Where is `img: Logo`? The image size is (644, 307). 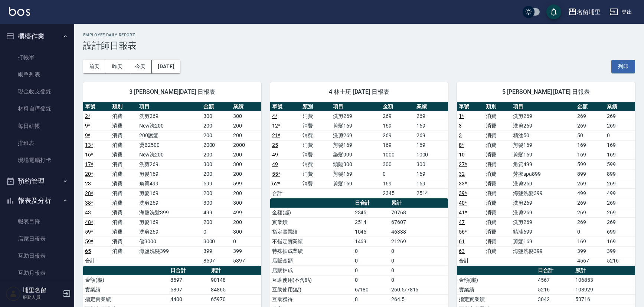 img: Logo is located at coordinates (19, 11).